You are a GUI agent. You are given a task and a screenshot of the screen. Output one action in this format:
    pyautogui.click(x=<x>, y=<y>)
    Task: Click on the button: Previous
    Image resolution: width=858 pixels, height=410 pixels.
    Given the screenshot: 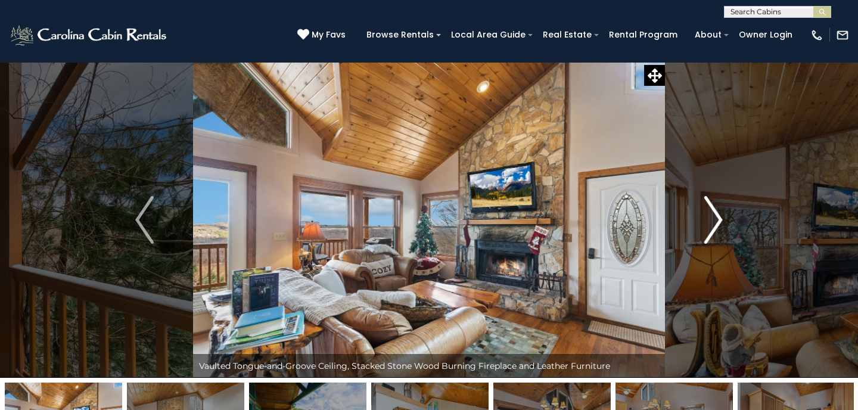 What is the action you would take?
    pyautogui.click(x=144, y=220)
    